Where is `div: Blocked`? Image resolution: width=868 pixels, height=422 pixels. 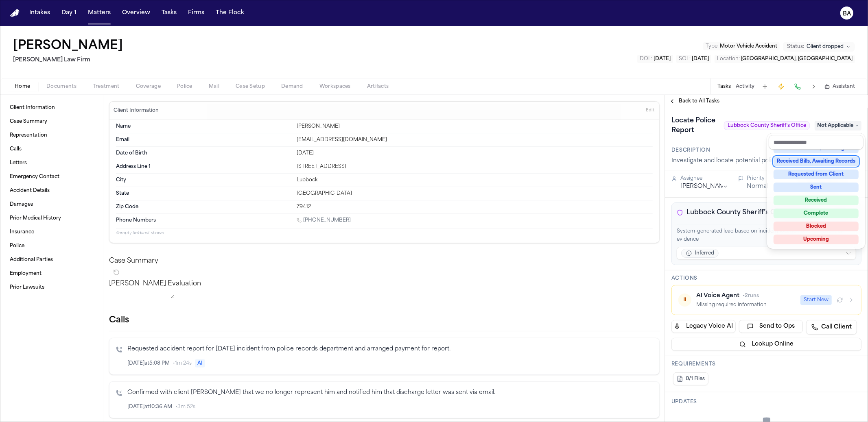 div: Blocked is located at coordinates (816, 227).